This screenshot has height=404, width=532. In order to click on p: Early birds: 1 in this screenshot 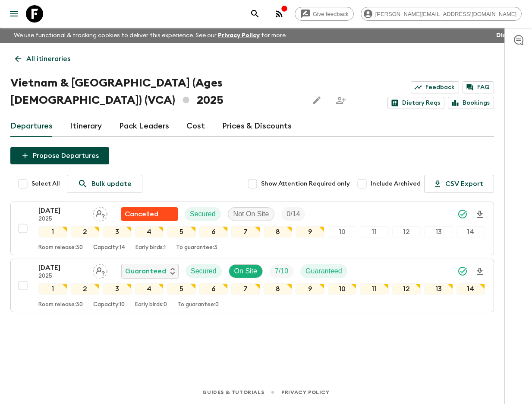, I will do `click(151, 247)`.